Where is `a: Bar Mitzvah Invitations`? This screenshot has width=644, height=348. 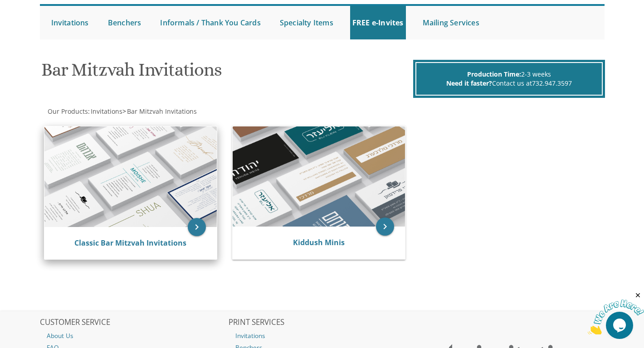
a: Bar Mitzvah Invitations is located at coordinates (161, 111).